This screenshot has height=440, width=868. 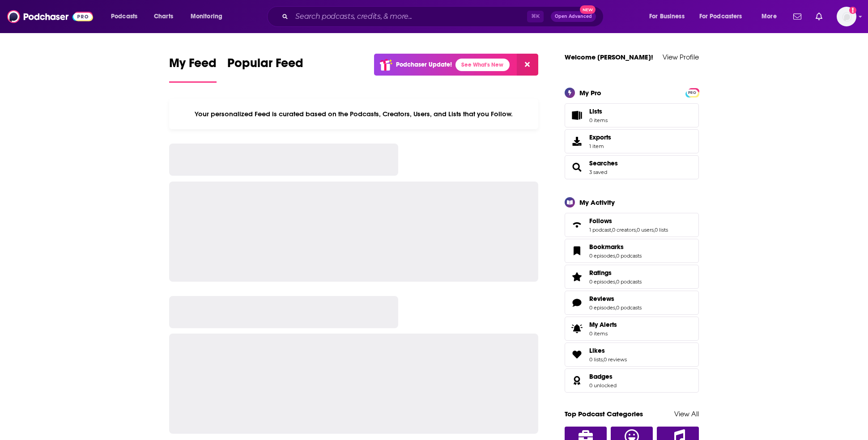 I want to click on div: Search podcasts, credits, & more..., so click(x=444, y=16).